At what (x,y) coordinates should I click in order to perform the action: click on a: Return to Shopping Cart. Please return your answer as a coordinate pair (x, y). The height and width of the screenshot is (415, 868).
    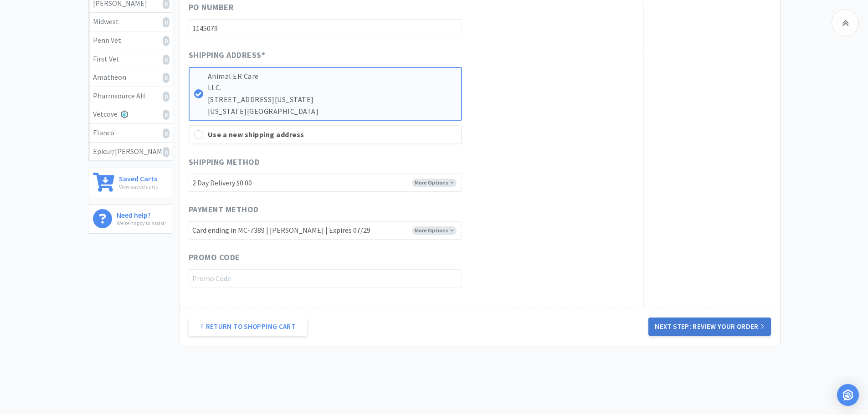
    Looking at the image, I should click on (248, 326).